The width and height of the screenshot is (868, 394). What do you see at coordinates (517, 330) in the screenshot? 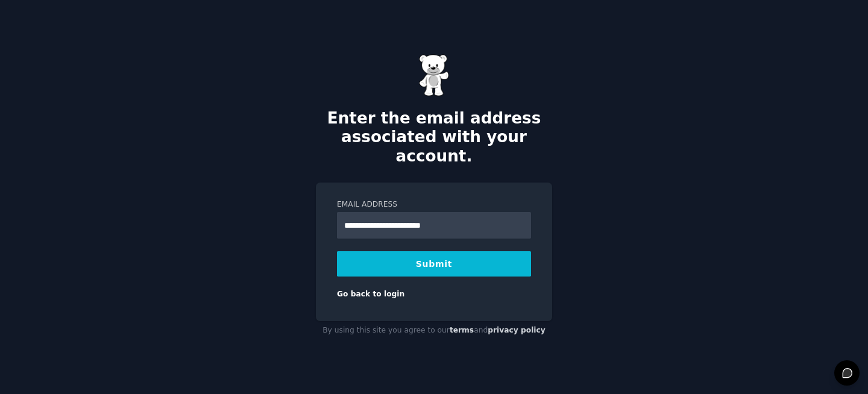
I see `a: privacy policy` at bounding box center [517, 330].